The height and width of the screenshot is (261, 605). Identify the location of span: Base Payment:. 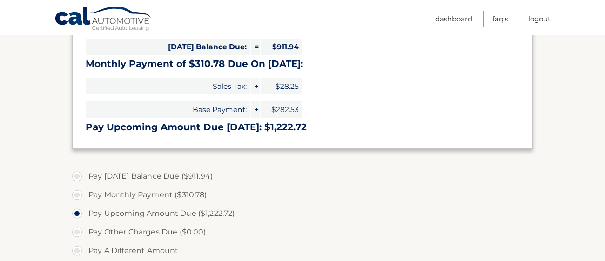
(168, 109).